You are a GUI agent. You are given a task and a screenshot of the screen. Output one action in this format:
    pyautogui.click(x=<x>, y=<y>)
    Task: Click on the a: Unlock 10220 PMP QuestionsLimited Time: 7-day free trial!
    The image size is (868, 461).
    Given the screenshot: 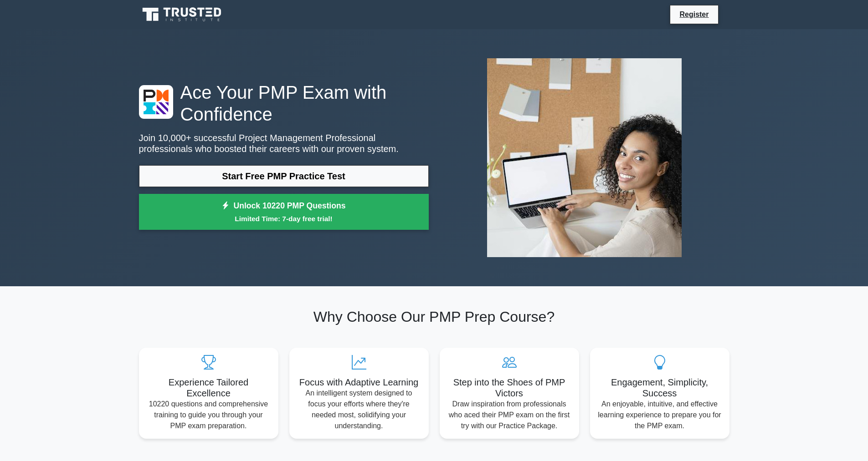 What is the action you would take?
    pyautogui.click(x=284, y=212)
    